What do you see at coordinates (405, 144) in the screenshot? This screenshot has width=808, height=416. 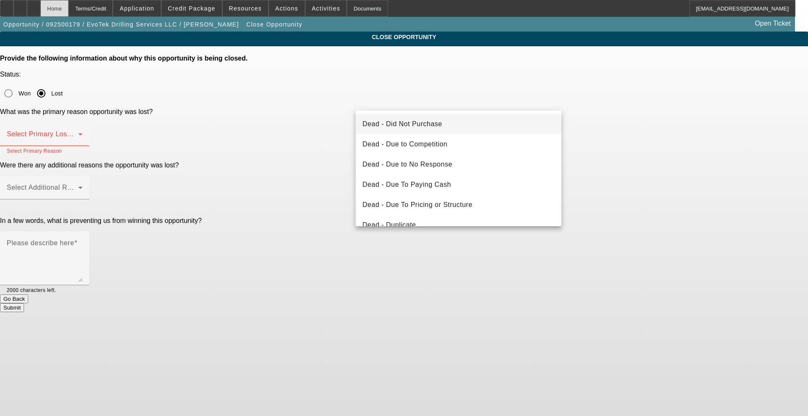 I see `span: Dead - Due to Competition` at bounding box center [405, 144].